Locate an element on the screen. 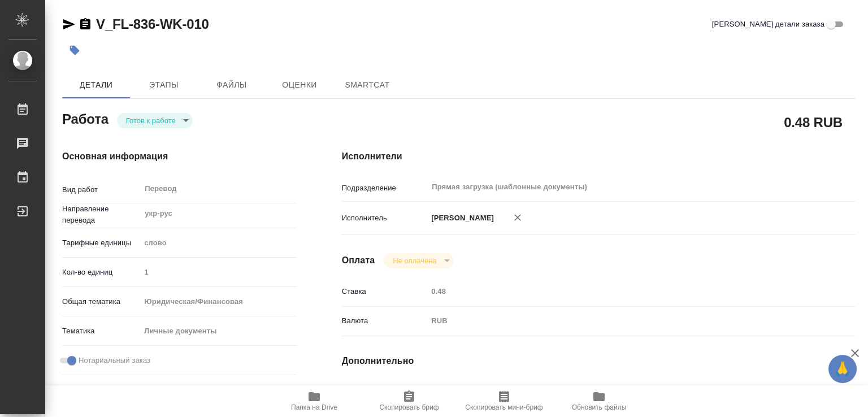  button: Скопировать бриф is located at coordinates (409, 401).